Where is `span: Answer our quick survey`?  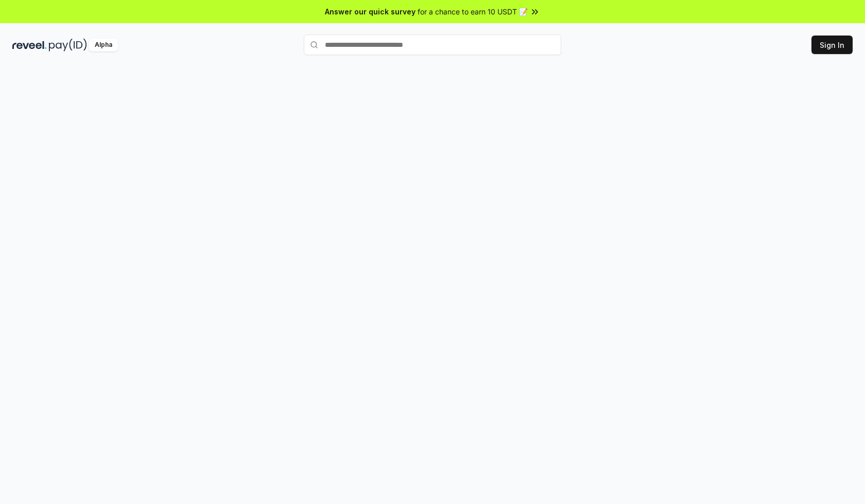 span: Answer our quick survey is located at coordinates (370, 11).